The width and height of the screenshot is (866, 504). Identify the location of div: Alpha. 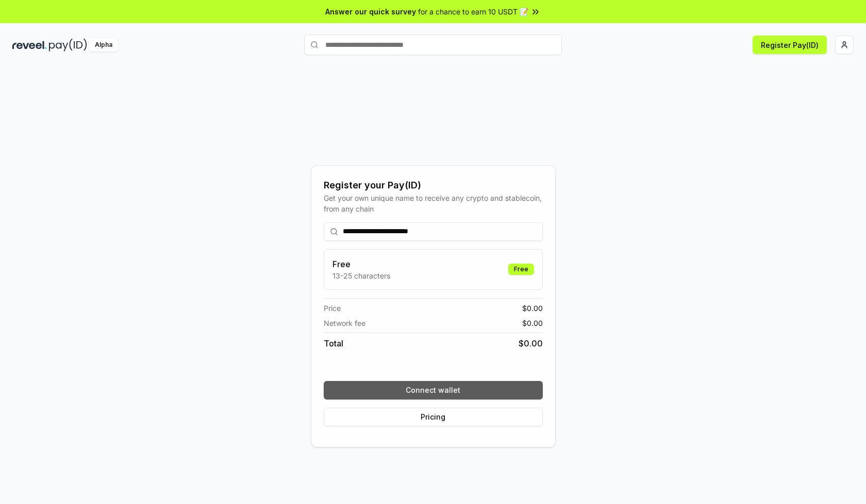
(104, 45).